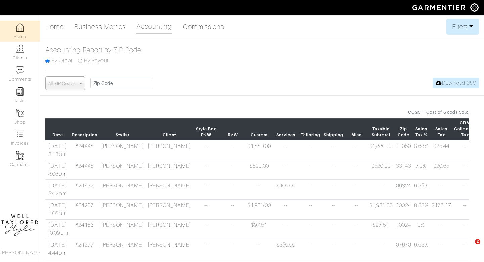 The image size is (484, 262). What do you see at coordinates (422, 209) in the screenshot?
I see `td: 8.88%` at bounding box center [422, 209].